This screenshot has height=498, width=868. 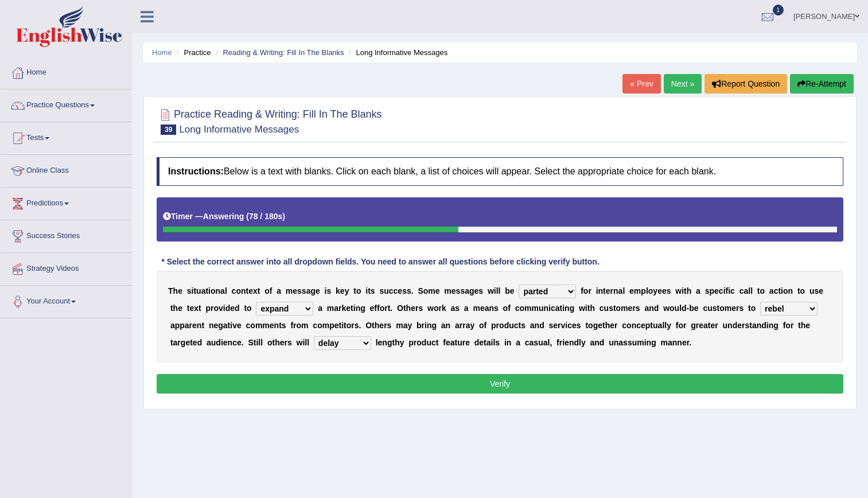 What do you see at coordinates (541, 308) in the screenshot?
I see `b: u` at bounding box center [541, 308].